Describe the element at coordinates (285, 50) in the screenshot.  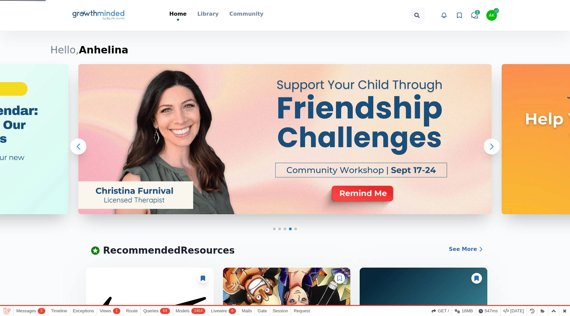
I see `h1: Hello,` at that location.